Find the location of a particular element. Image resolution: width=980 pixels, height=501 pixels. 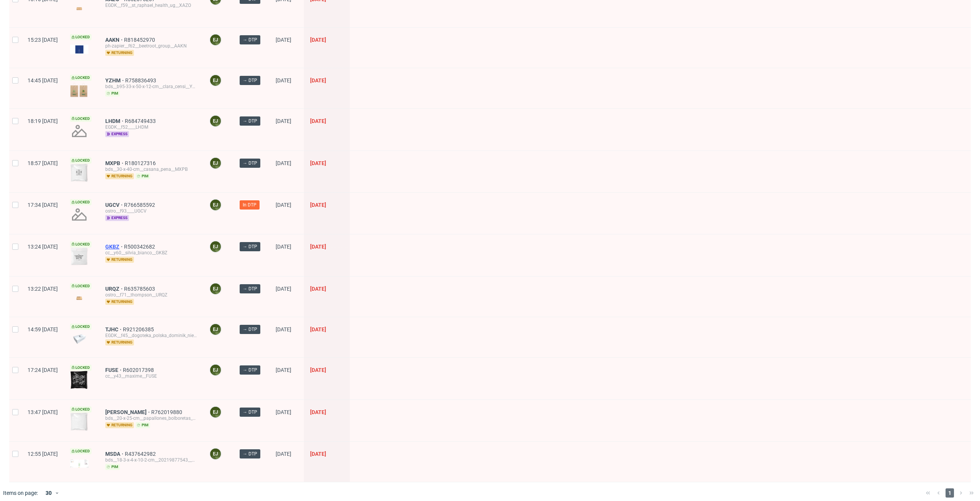

div: EGDK__f59__st_raphael_health_ug__XAZO is located at coordinates (151, 5).